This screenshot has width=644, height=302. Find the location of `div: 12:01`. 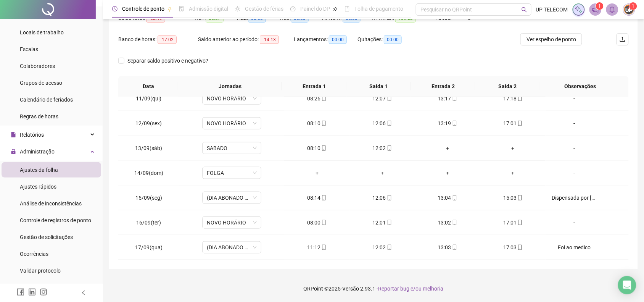

div: 12:01 is located at coordinates (382, 222).